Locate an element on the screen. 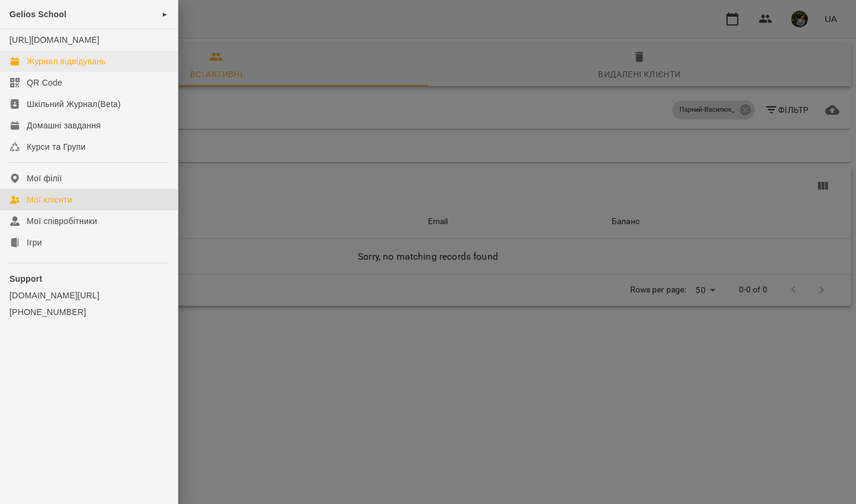  div: Курси та Групи is located at coordinates (56, 147).